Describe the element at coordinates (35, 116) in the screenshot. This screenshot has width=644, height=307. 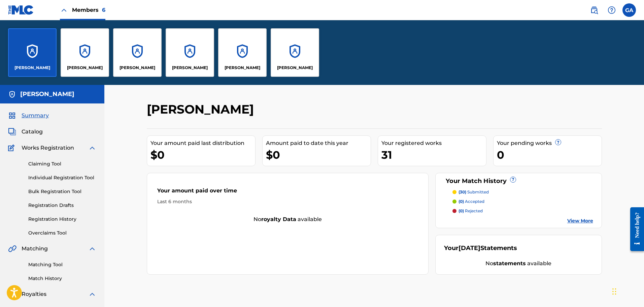
I see `span: Summary` at that location.